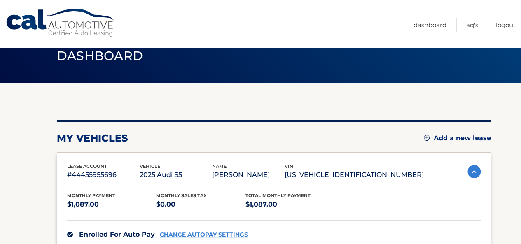 The width and height of the screenshot is (521, 244). I want to click on span: name, so click(219, 166).